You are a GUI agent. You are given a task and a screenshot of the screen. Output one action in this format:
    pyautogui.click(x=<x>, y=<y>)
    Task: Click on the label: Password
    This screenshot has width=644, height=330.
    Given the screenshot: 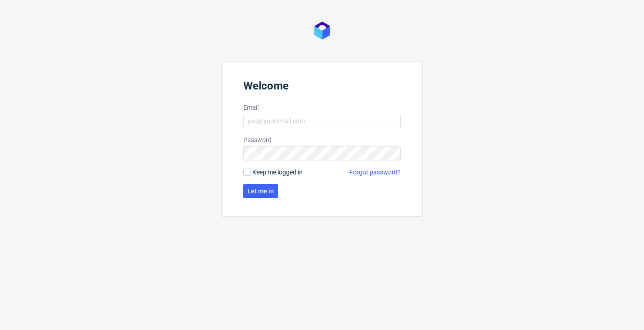 What is the action you would take?
    pyautogui.click(x=322, y=140)
    